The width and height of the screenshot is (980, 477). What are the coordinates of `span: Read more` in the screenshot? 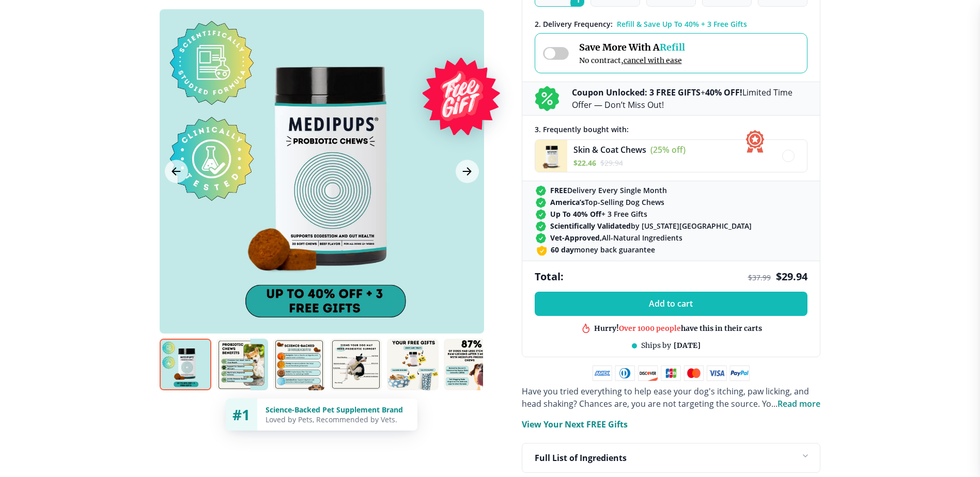 It's located at (799, 404).